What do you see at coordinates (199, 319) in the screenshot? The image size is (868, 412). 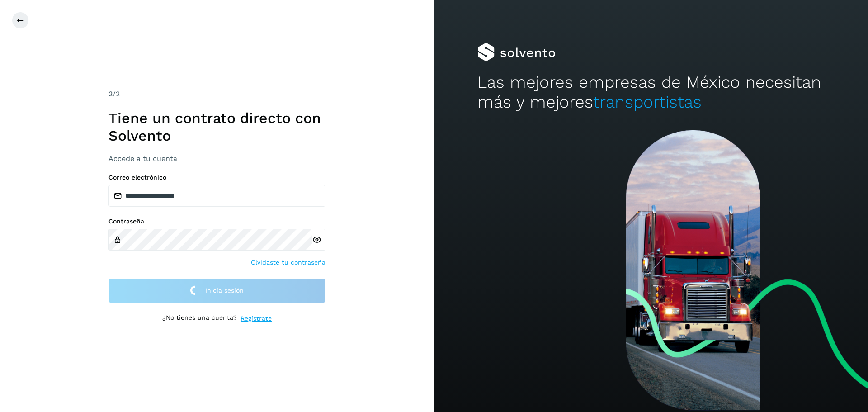 I see `p: ¿No tienes una cuenta?` at bounding box center [199, 319].